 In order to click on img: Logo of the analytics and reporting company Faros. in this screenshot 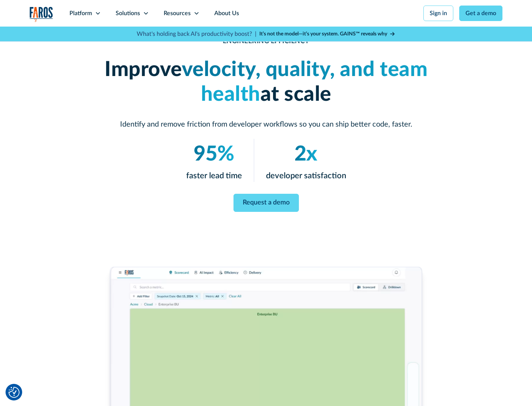, I will do `click(41, 14)`.